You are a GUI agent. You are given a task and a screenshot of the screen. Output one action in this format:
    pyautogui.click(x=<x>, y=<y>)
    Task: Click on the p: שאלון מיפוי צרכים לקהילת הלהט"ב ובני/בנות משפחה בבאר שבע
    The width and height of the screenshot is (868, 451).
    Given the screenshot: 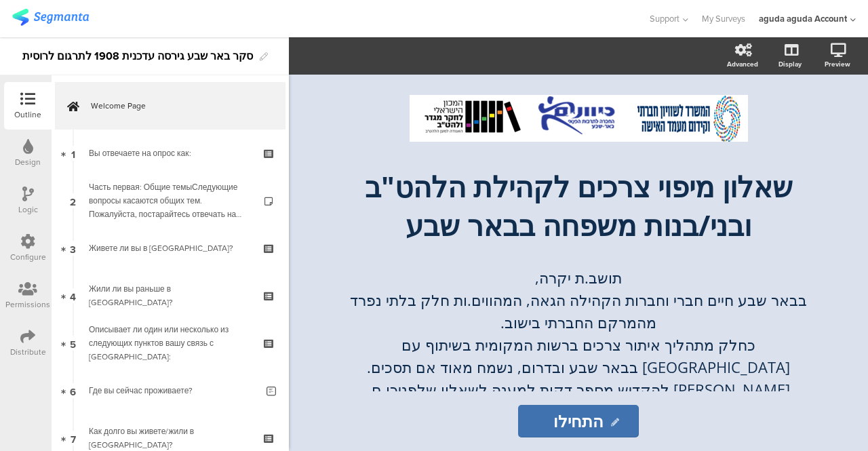 What is the action you would take?
    pyautogui.click(x=578, y=205)
    